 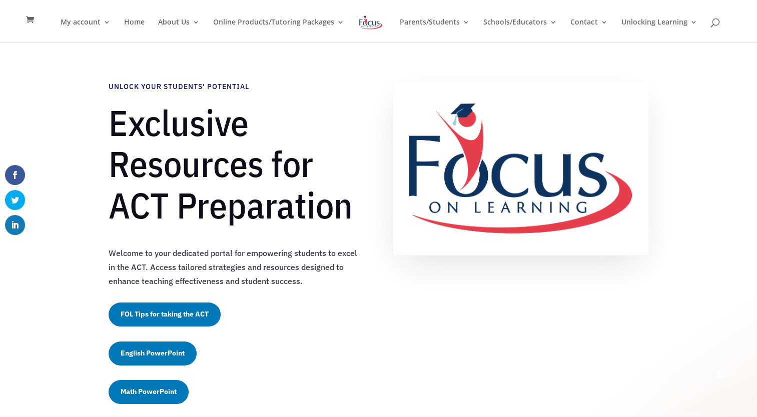 I want to click on a: Math PowerPoint, so click(x=149, y=392).